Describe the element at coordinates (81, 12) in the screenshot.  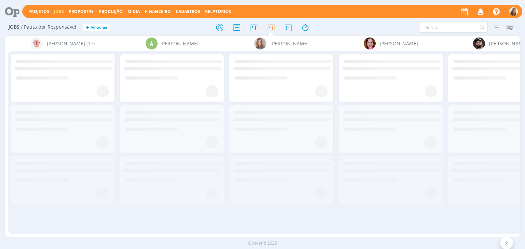
I see `button: Propostas` at that location.